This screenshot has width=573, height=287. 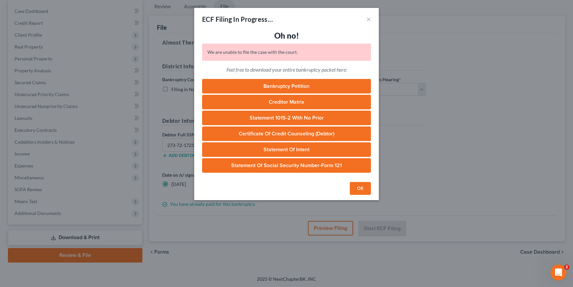 I want to click on h3: Oh no!, so click(x=287, y=36).